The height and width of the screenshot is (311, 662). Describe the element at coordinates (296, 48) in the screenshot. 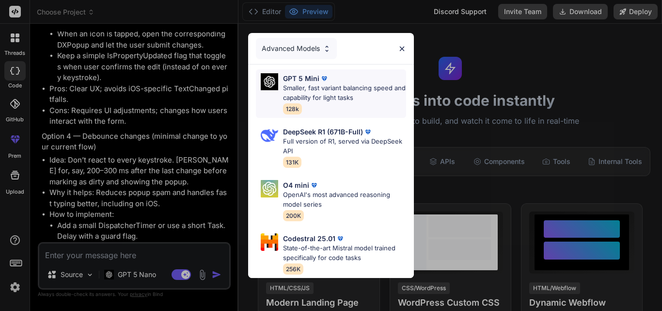

I see `div: Advanced Models` at that location.